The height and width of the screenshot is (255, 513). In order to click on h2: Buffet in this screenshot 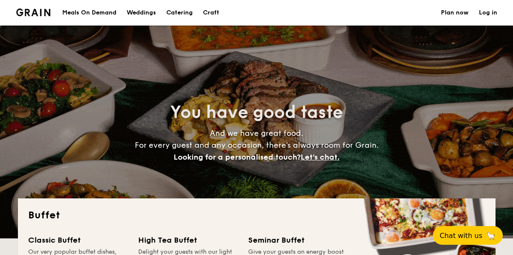, I will do `click(256, 216)`.